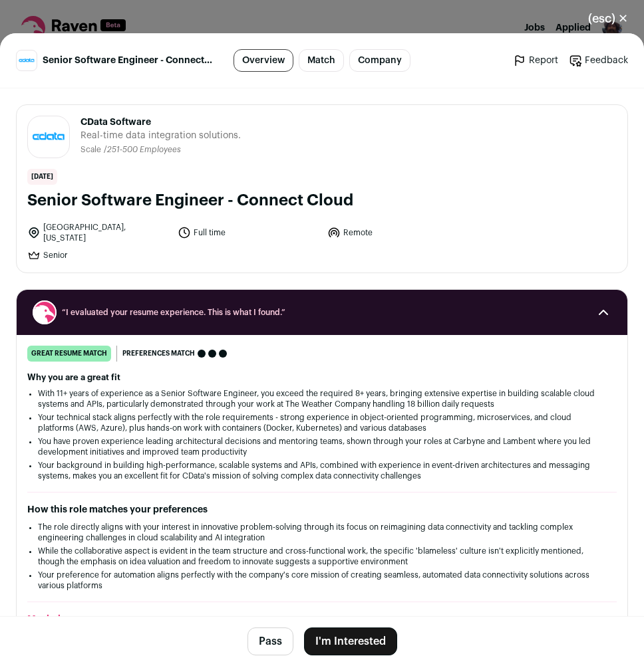  I want to click on div: great resume match, so click(69, 354).